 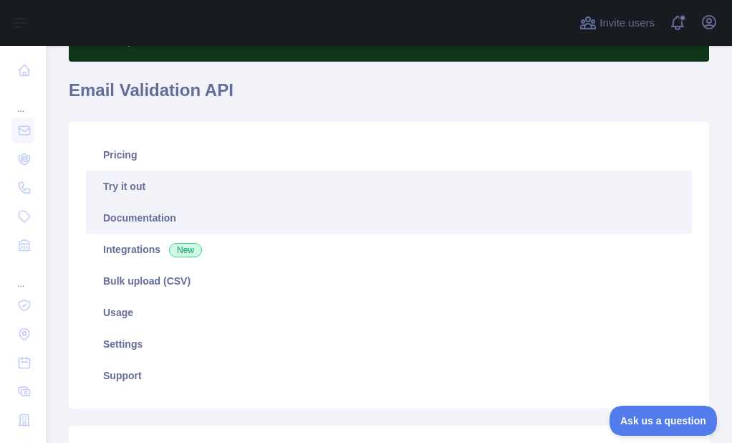 What do you see at coordinates (627, 23) in the screenshot?
I see `span: Invite users` at bounding box center [627, 23].